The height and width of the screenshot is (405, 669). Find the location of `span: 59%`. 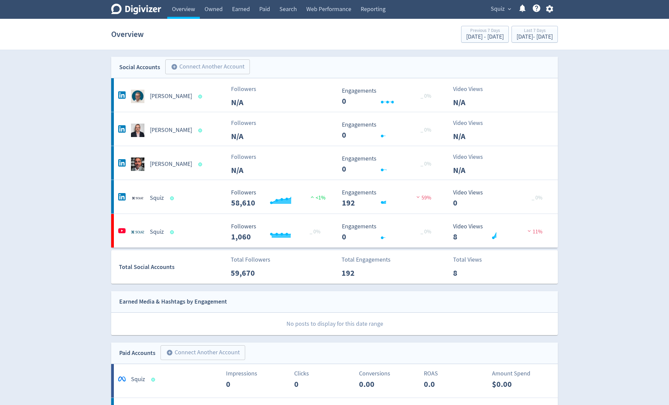

span: 59% is located at coordinates (423, 198).